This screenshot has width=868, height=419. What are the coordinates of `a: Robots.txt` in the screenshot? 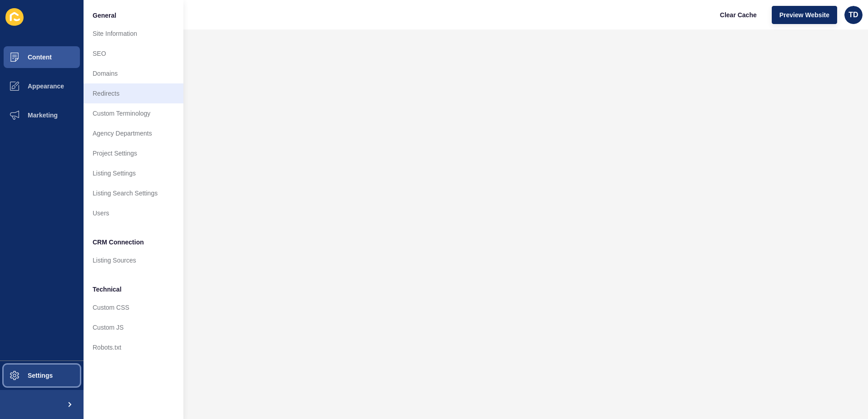 It's located at (133, 347).